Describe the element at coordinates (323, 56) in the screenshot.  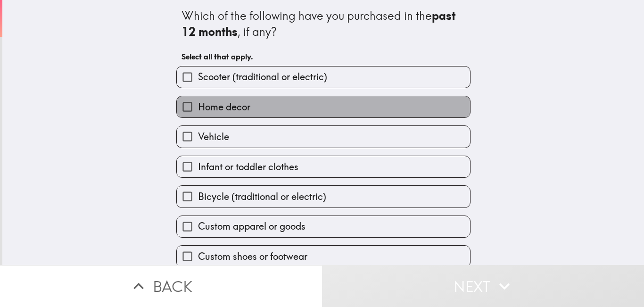
I see `h6: Select all that apply.` at that location.